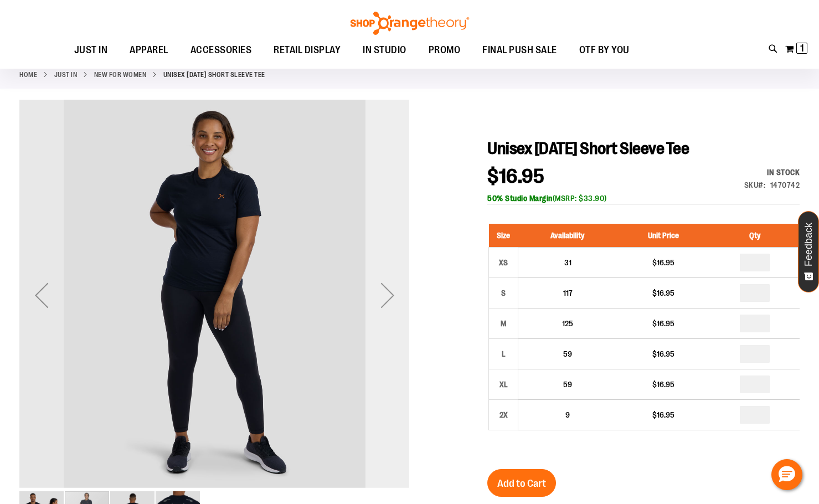  Describe the element at coordinates (503, 235) in the screenshot. I see `th: Size` at that location.